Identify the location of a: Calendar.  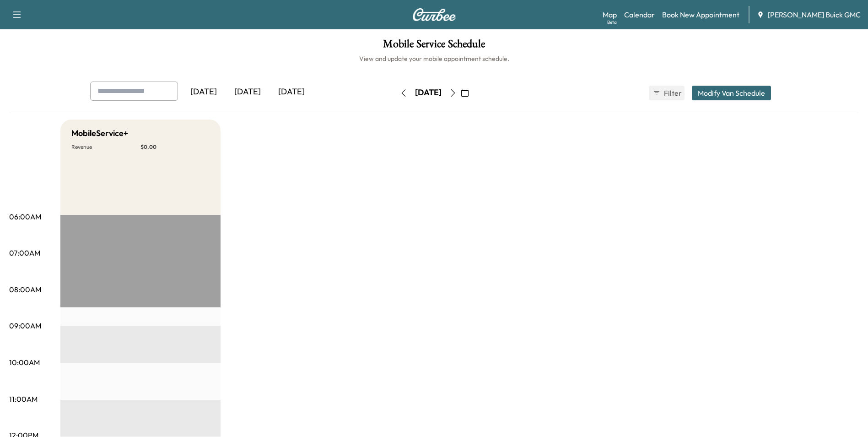
(639, 15).